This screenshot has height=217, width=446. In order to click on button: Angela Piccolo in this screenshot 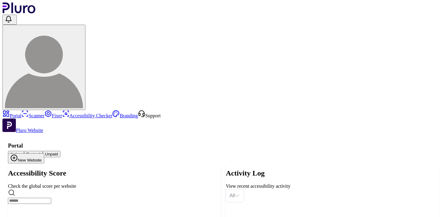, I will do `click(44, 67)`.